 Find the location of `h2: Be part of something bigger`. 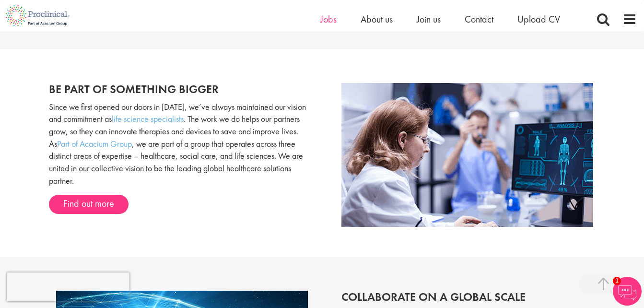

h2: Be part of something bigger is located at coordinates (182, 89).